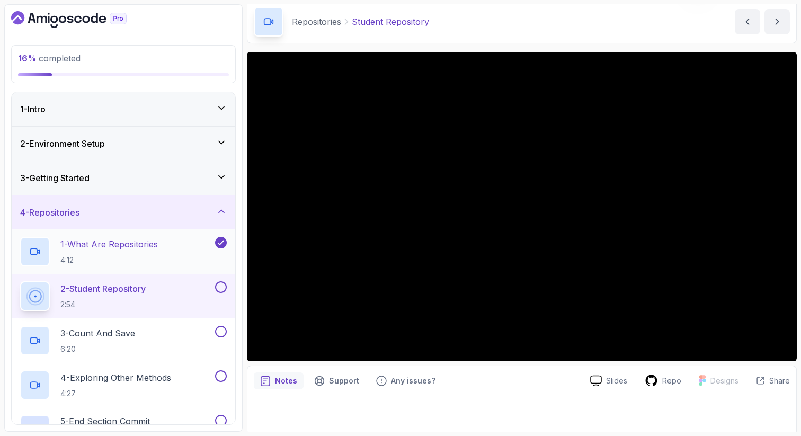 The height and width of the screenshot is (436, 801). I want to click on button: Support button, so click(336, 381).